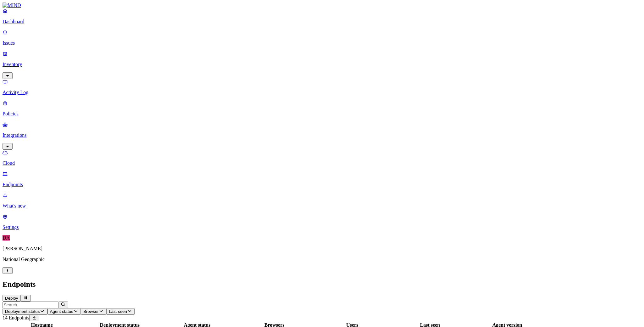 The width and height of the screenshot is (644, 327). Describe the element at coordinates (322, 135) in the screenshot. I see `a: Integrations` at that location.